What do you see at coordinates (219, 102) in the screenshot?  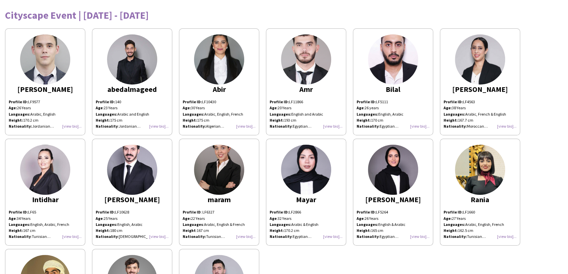 I see `p: LF10430` at bounding box center [219, 102].